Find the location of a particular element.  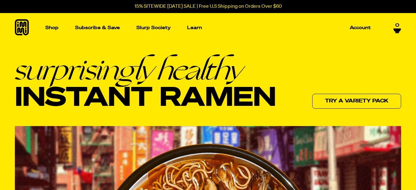

a: Shop is located at coordinates (52, 28).